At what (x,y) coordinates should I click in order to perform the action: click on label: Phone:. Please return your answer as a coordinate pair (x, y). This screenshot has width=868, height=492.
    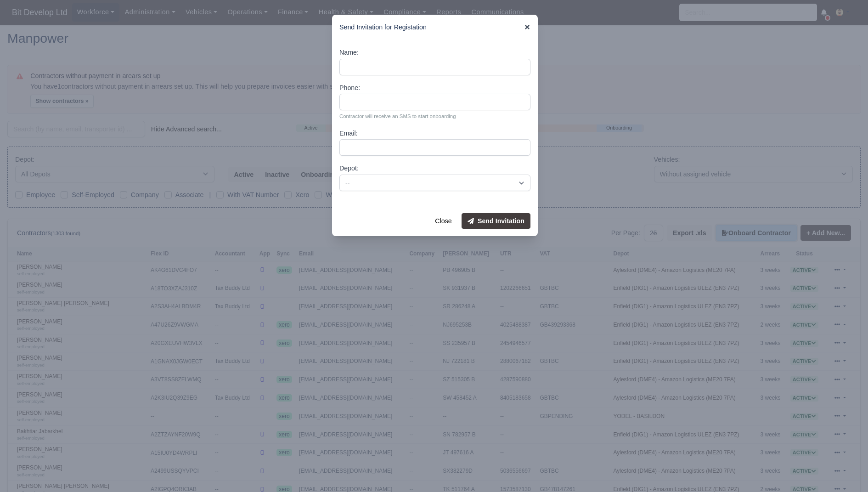
    Looking at the image, I should click on (350, 88).